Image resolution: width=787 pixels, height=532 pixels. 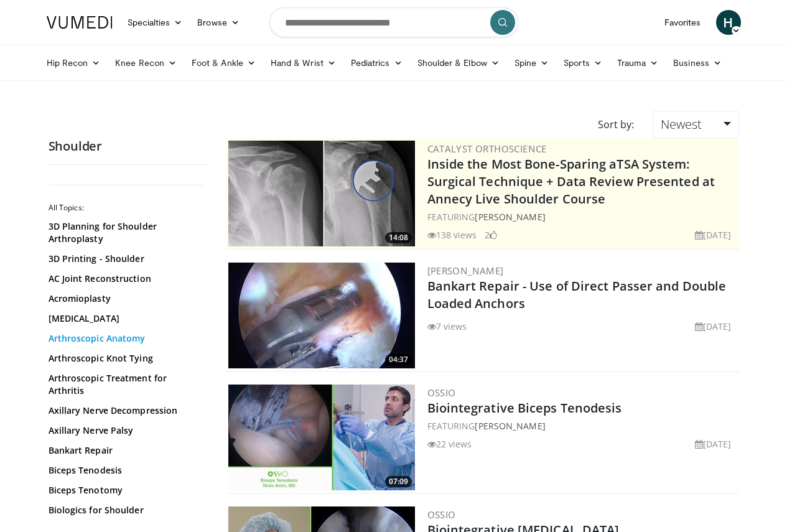 I want to click on a: Trauma, so click(x=638, y=63).